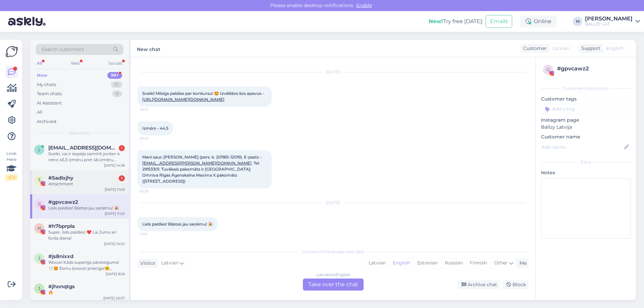 Image resolution: width=644 pixels, height=308 pixels. What do you see at coordinates (49, 103) in the screenshot?
I see `div: AI Assistant` at bounding box center [49, 103].